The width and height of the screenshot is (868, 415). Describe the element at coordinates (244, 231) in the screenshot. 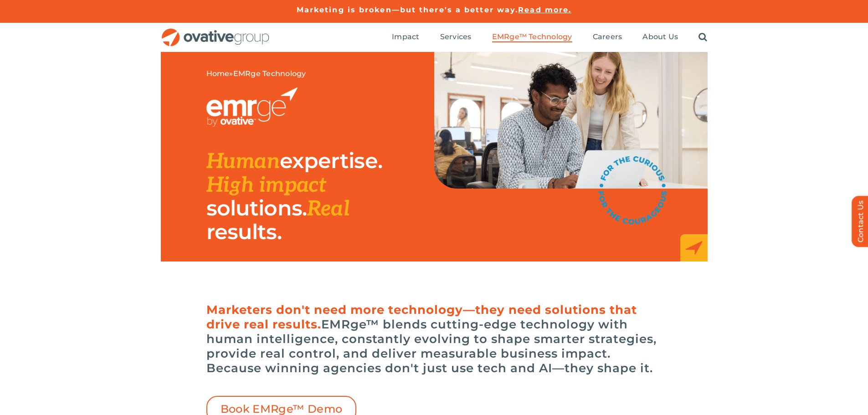

I see `span: results.` at that location.